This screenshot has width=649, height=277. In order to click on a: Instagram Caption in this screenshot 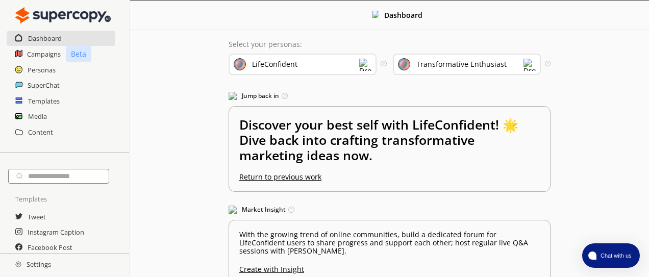, I will do `click(56, 232)`.